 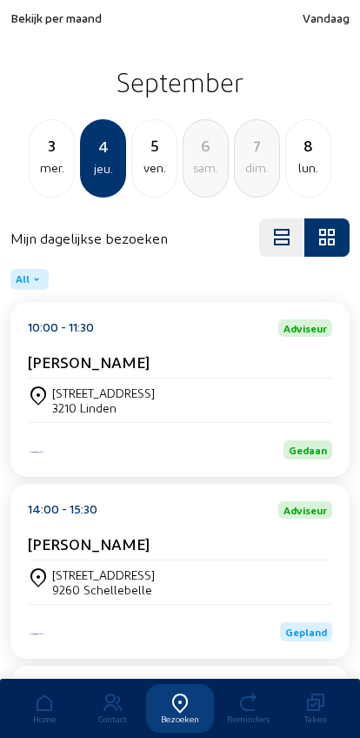 What do you see at coordinates (248, 718) in the screenshot?
I see `div: Reminders` at bounding box center [248, 718].